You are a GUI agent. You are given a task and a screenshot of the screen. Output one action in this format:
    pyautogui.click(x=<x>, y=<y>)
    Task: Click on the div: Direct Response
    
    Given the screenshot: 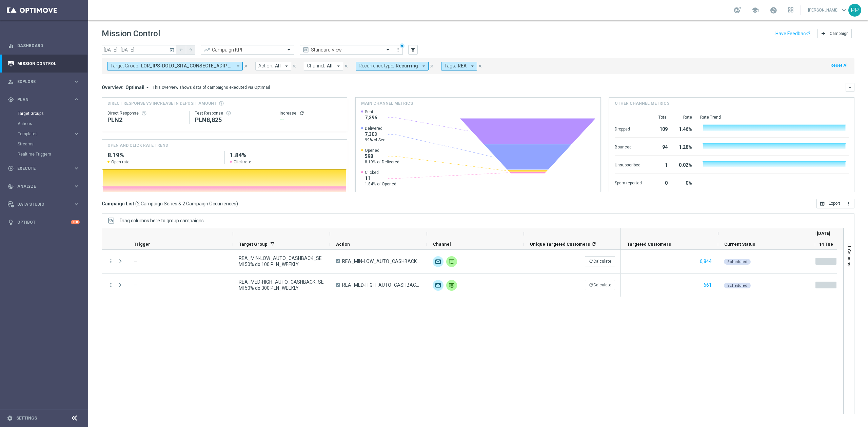 What is the action you would take?
    pyautogui.click(x=146, y=113)
    